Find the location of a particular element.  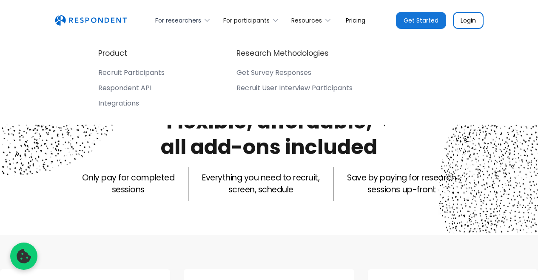

a: Get Started is located at coordinates (421, 20).